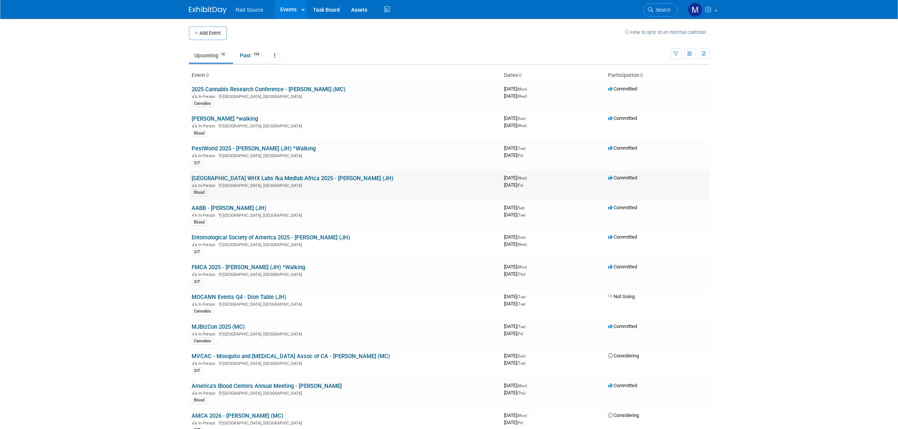 The image size is (898, 429). Describe the element at coordinates (208, 33) in the screenshot. I see `button: Add Event` at that location.